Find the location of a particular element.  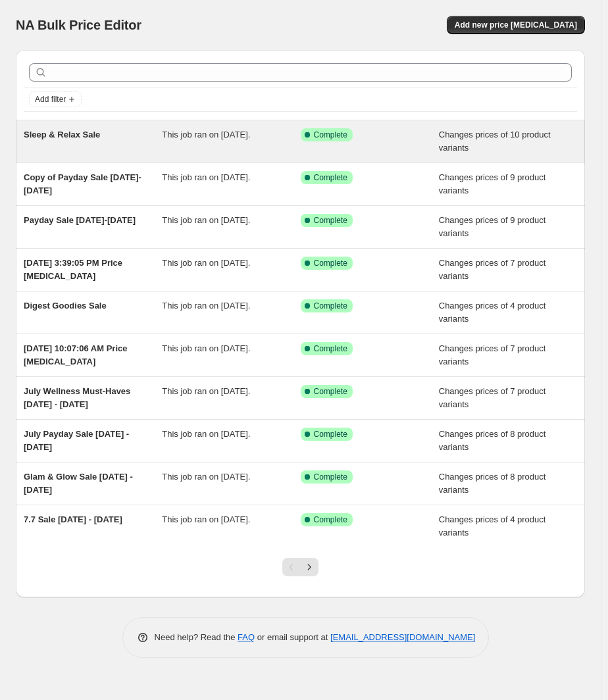

button: Add filter is located at coordinates (55, 100).